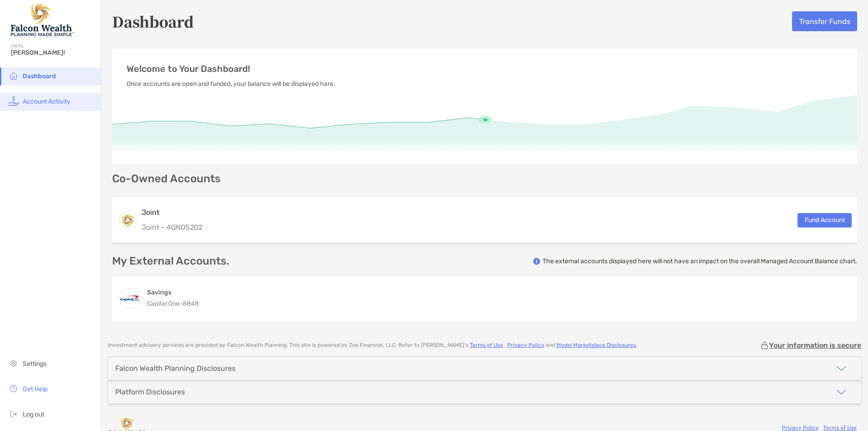  What do you see at coordinates (191, 303) in the screenshot?
I see `span: 8848` at bounding box center [191, 303].